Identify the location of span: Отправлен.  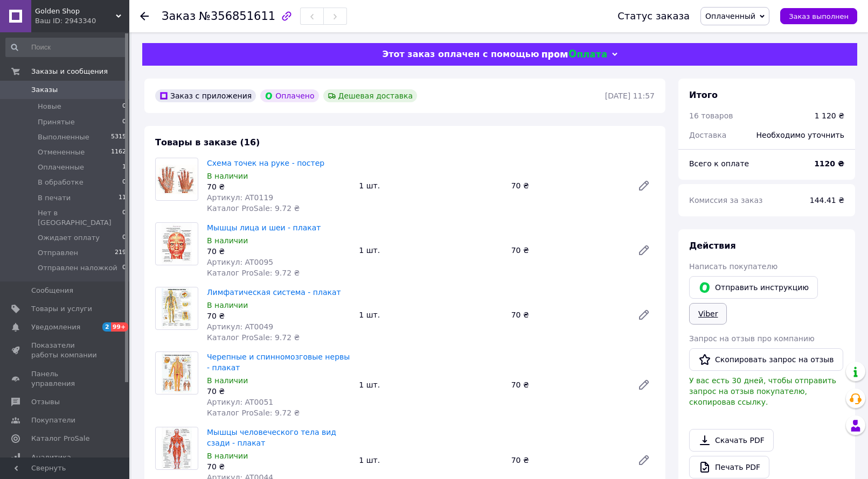
(58, 253).